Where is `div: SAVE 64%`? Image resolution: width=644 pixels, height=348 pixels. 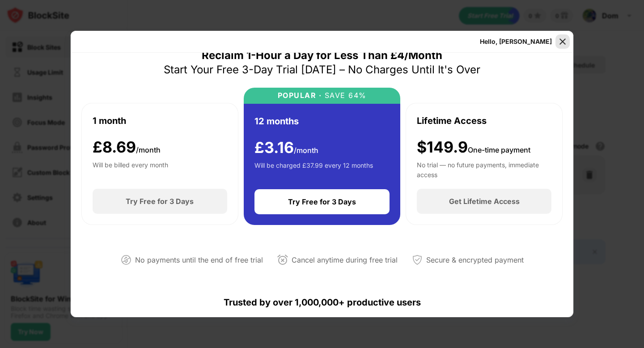 div: SAVE 64% is located at coordinates (344, 95).